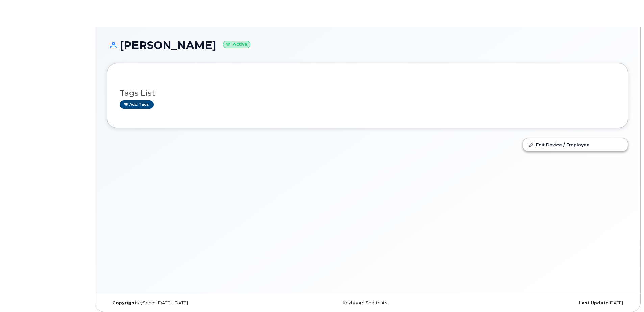 The width and height of the screenshot is (644, 312). What do you see at coordinates (575, 145) in the screenshot?
I see `a: Edit Device / Employee` at bounding box center [575, 145].